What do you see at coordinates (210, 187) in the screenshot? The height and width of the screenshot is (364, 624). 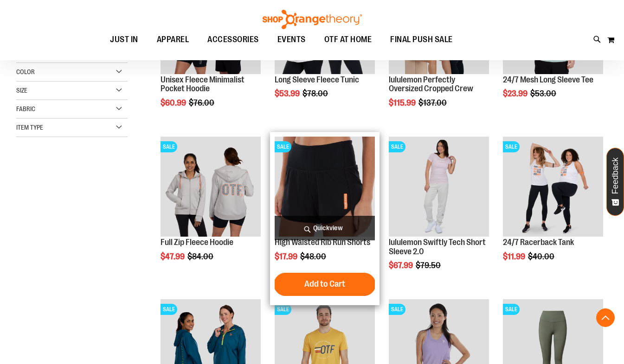 I see `img: Main Image of 1457091` at bounding box center [210, 187].